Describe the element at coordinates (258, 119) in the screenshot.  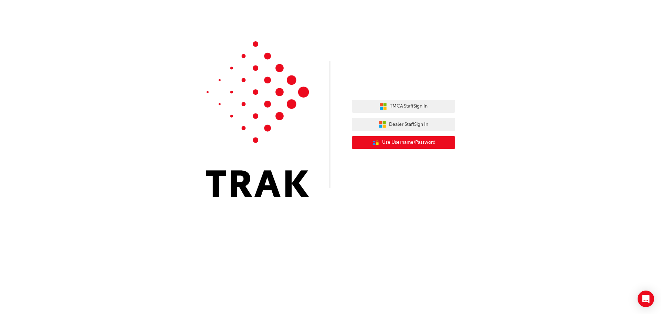
I see `img: Trak` at that location.